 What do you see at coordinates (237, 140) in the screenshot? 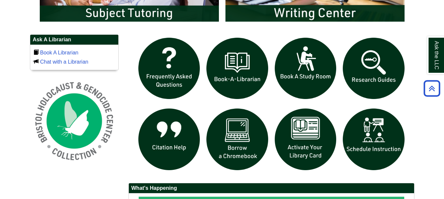
I see `img: Borrow a chromebook icon links to the borrow a chromebook web page` at bounding box center [237, 140].